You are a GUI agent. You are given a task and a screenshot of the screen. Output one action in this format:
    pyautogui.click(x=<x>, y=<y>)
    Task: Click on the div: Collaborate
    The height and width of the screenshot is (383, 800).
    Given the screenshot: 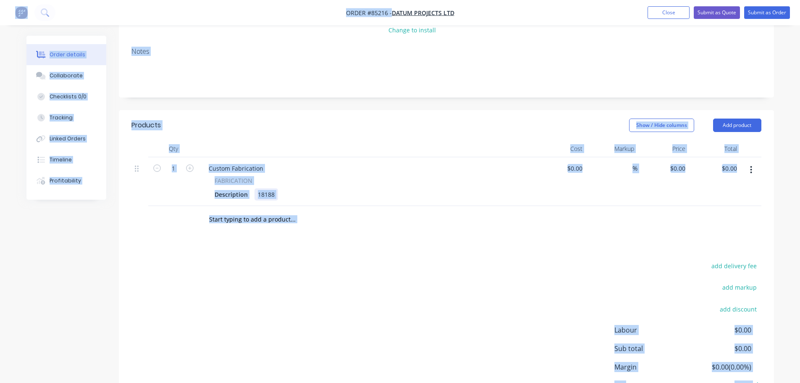 What is the action you would take?
    pyautogui.click(x=66, y=76)
    